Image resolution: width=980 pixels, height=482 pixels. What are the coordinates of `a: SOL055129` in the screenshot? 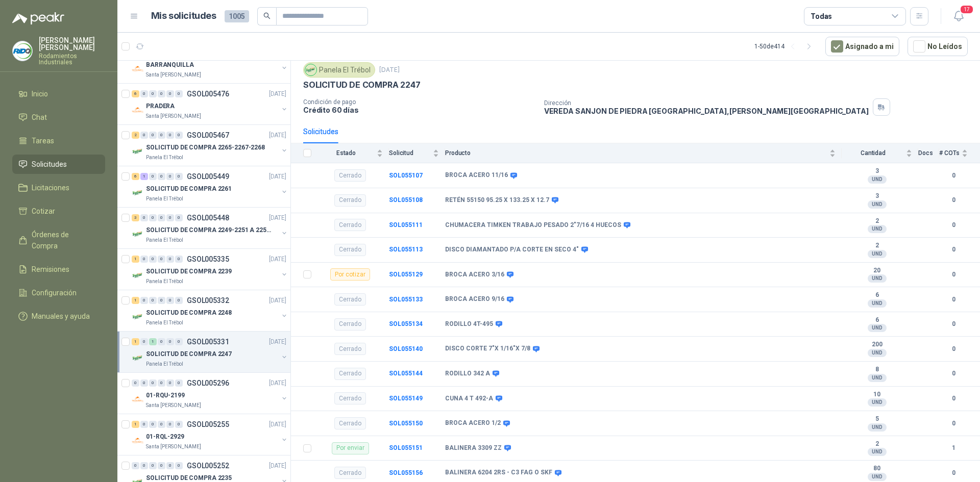 It's located at (406, 274).